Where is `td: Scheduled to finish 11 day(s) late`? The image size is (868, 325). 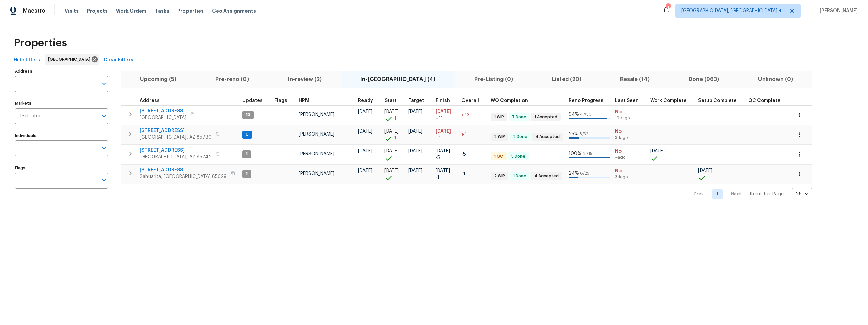 td: Scheduled to finish 11 day(s) late is located at coordinates (446, 115).